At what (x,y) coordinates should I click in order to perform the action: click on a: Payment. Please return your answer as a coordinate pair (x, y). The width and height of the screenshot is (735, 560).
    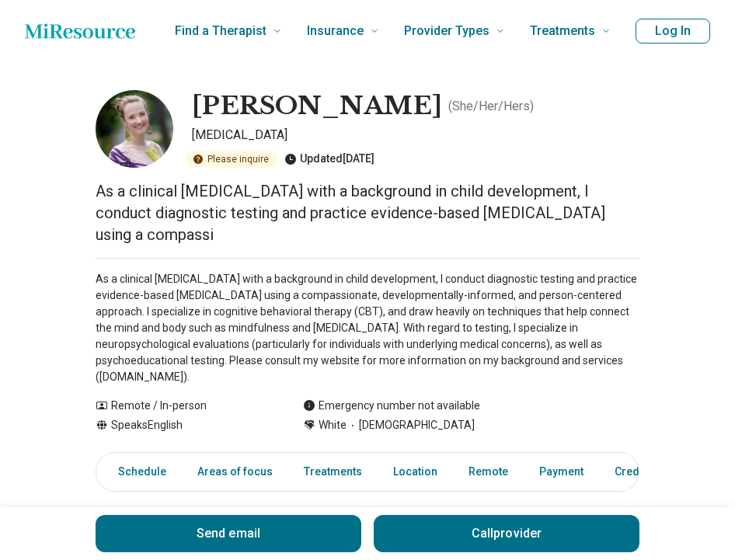
    Looking at the image, I should click on (561, 471).